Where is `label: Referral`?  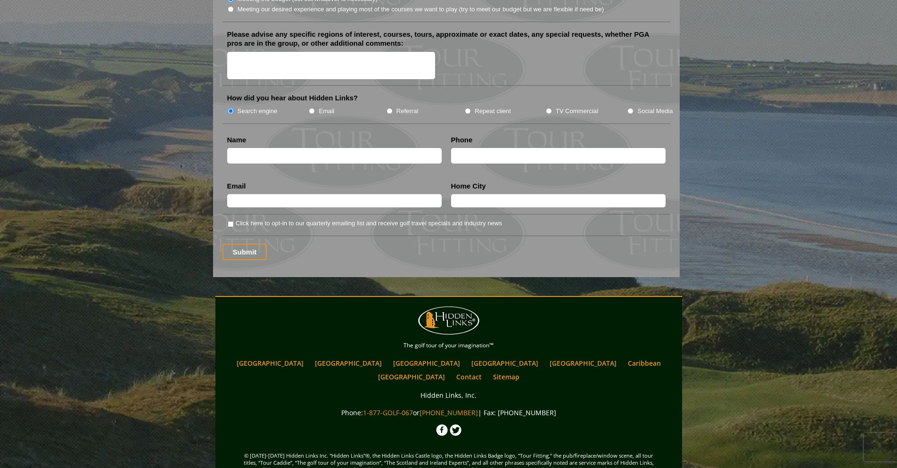 label: Referral is located at coordinates (407, 111).